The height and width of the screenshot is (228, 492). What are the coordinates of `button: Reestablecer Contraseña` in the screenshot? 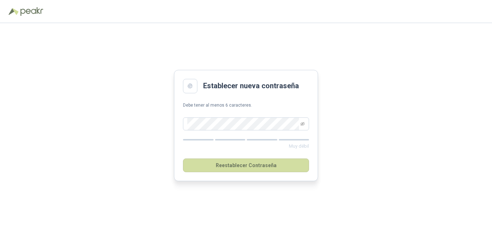 It's located at (246, 165).